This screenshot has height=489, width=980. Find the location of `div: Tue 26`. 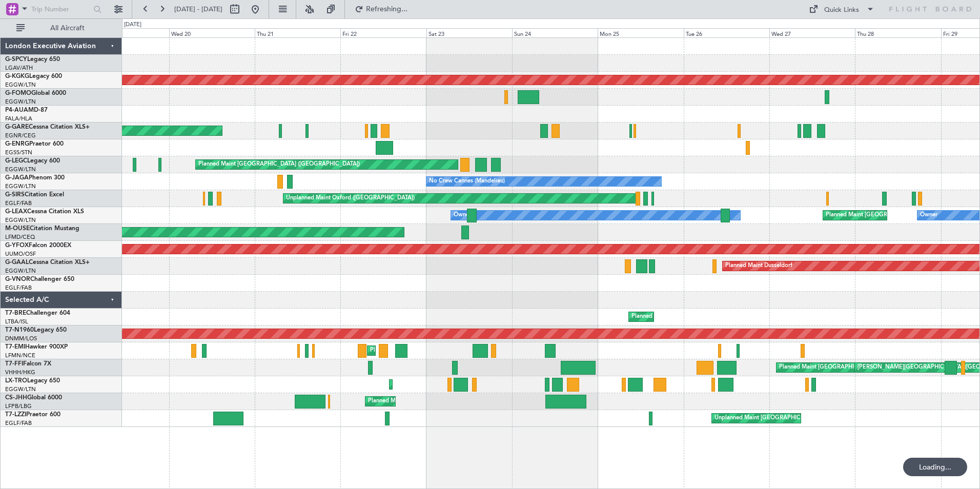

div: Tue 26 is located at coordinates (726, 32).